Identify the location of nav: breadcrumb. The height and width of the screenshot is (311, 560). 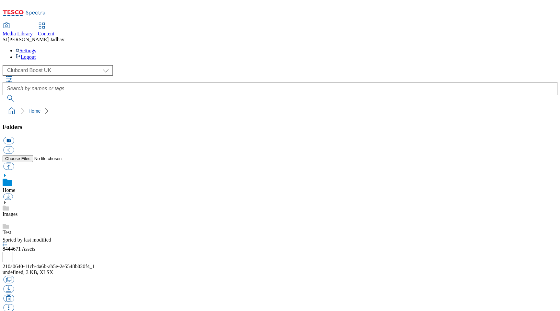
(280, 111).